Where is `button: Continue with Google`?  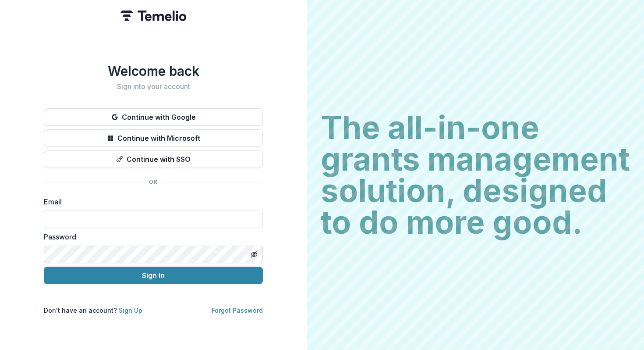 button: Continue with Google is located at coordinates (154, 117).